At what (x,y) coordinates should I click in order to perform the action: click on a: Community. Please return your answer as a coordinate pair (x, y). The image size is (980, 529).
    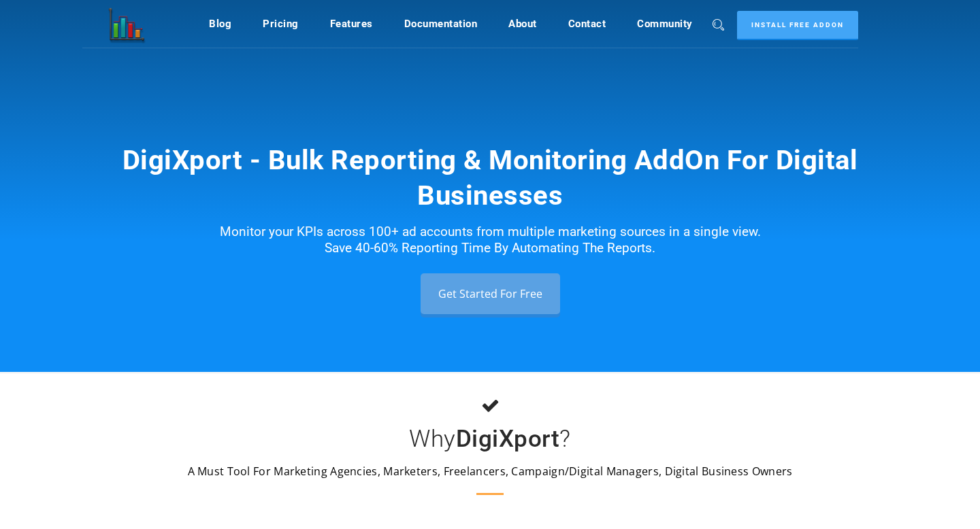
    Looking at the image, I should click on (665, 24).